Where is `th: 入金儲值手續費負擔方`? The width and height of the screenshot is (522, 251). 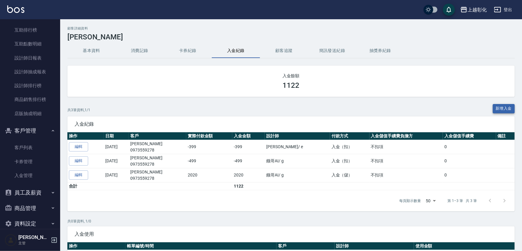 th: 入金儲值手續費負擔方 is located at coordinates (406, 136).